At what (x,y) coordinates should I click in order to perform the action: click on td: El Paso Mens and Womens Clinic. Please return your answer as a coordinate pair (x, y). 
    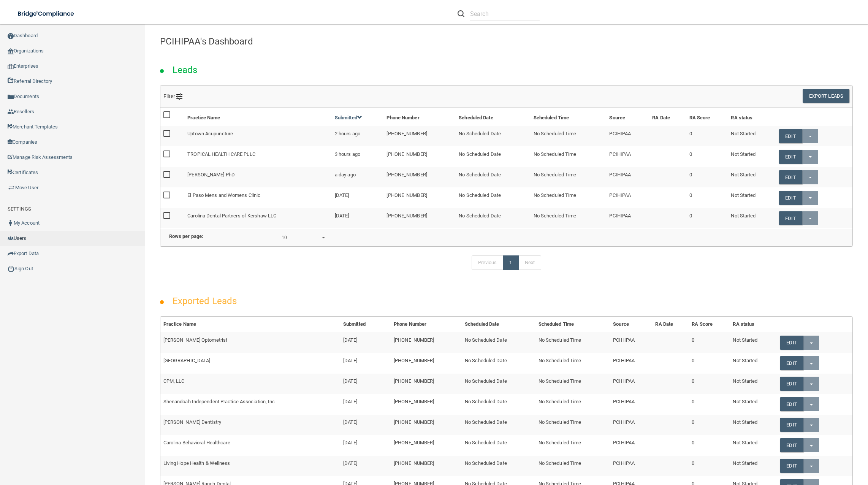
    Looking at the image, I should click on (258, 198).